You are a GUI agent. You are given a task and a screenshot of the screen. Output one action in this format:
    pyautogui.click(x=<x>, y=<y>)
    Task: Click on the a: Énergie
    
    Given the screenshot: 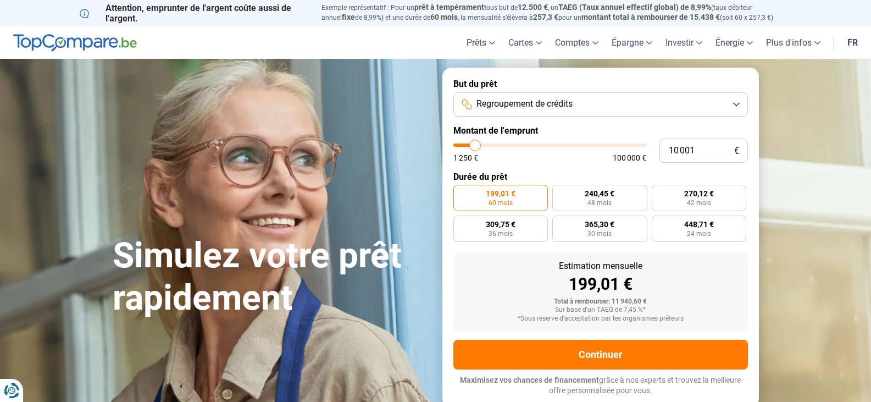 What is the action you would take?
    pyautogui.click(x=734, y=42)
    